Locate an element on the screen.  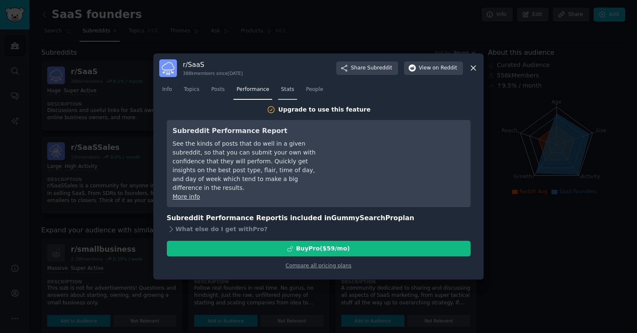
button: ShareSubreddit is located at coordinates (367, 68).